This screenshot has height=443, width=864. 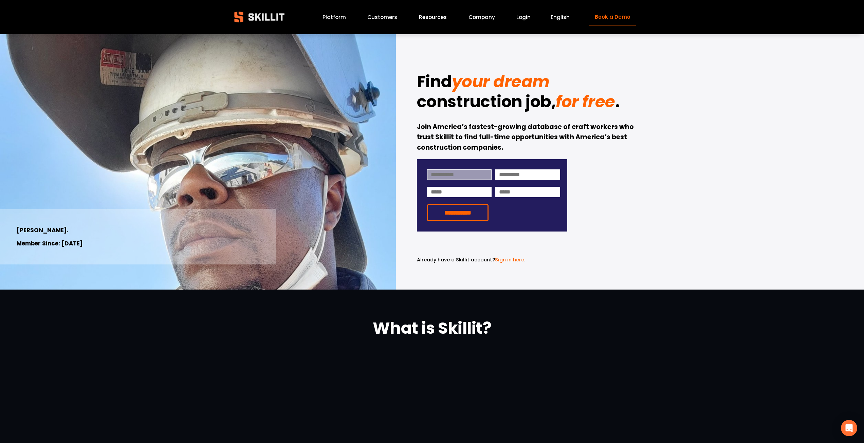 What do you see at coordinates (501, 81) in the screenshot?
I see `em: your dream` at bounding box center [501, 81].